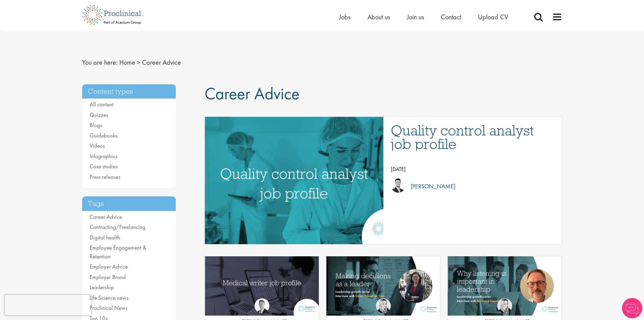 This screenshot has width=644, height=320. What do you see at coordinates (107, 277) in the screenshot?
I see `a: Employer Brand` at bounding box center [107, 277].